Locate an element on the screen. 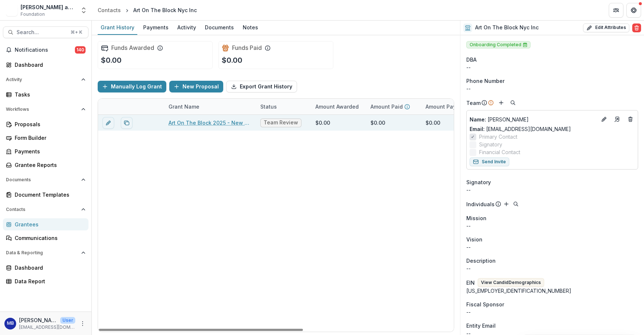  span: Search... is located at coordinates (41, 32).